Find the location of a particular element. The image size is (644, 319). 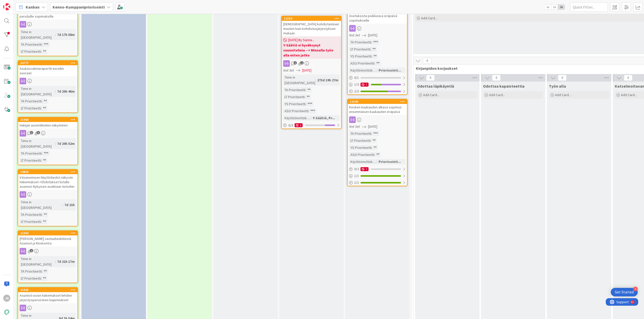

div: YS Prioriteetti is located at coordinates (360, 148).